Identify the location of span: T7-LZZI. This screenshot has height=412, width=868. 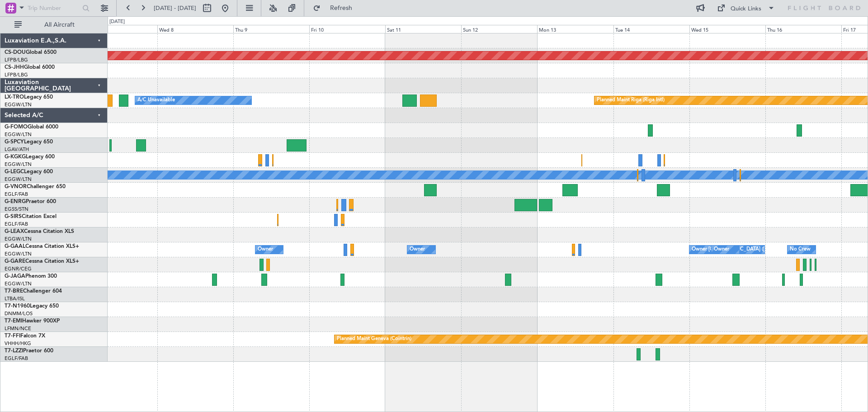
(13, 351).